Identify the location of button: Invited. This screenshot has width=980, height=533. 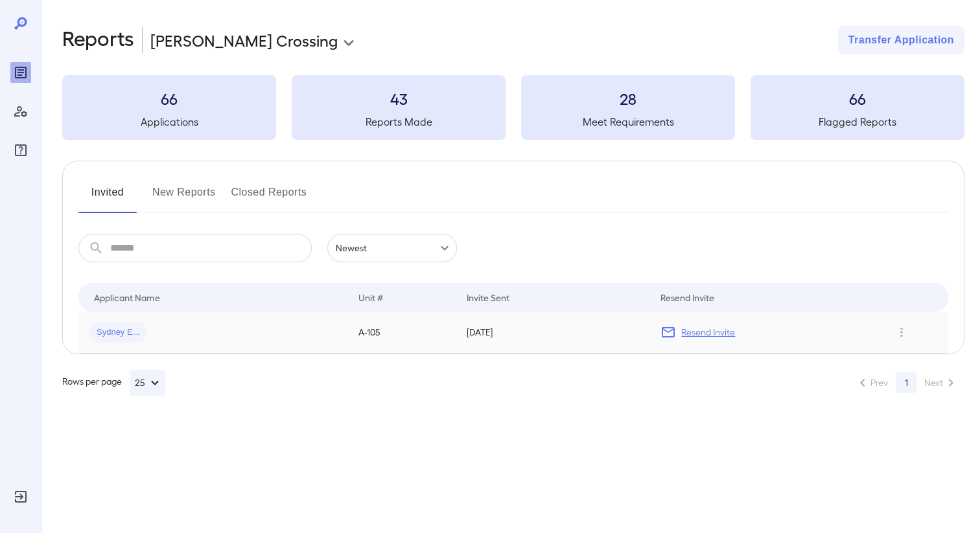
(108, 198).